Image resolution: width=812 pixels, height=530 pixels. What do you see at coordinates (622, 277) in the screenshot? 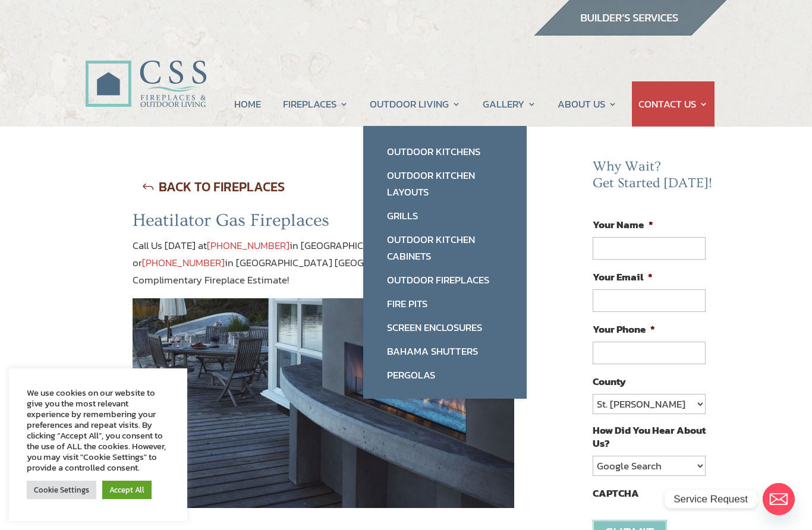
I see `label: Your Email` at bounding box center [622, 277].